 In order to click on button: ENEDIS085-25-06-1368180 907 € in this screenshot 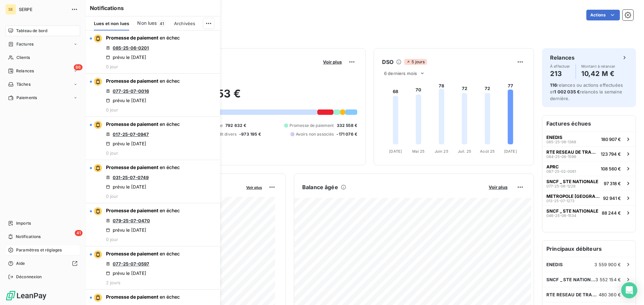, I will do `click(589, 139)`.